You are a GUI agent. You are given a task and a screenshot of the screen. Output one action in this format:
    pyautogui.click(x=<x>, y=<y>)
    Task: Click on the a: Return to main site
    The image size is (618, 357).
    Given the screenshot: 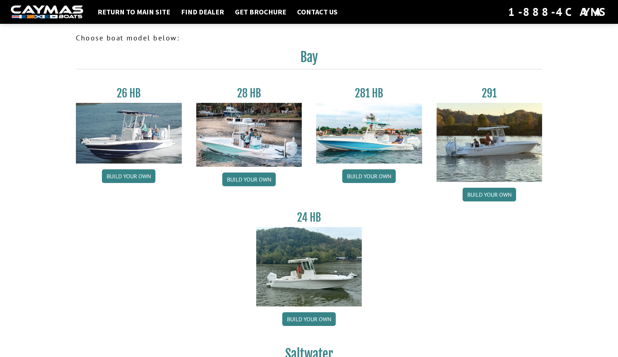 What is the action you would take?
    pyautogui.click(x=134, y=12)
    